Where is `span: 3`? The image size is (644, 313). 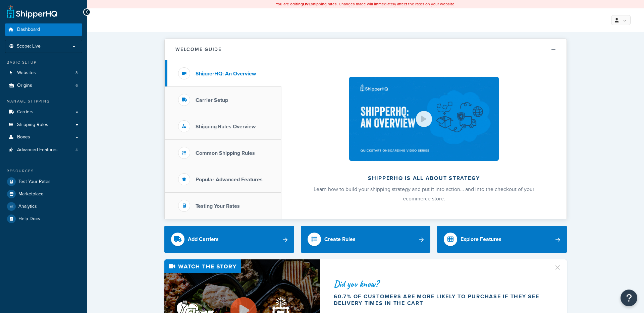 span: 3 is located at coordinates (76, 72).